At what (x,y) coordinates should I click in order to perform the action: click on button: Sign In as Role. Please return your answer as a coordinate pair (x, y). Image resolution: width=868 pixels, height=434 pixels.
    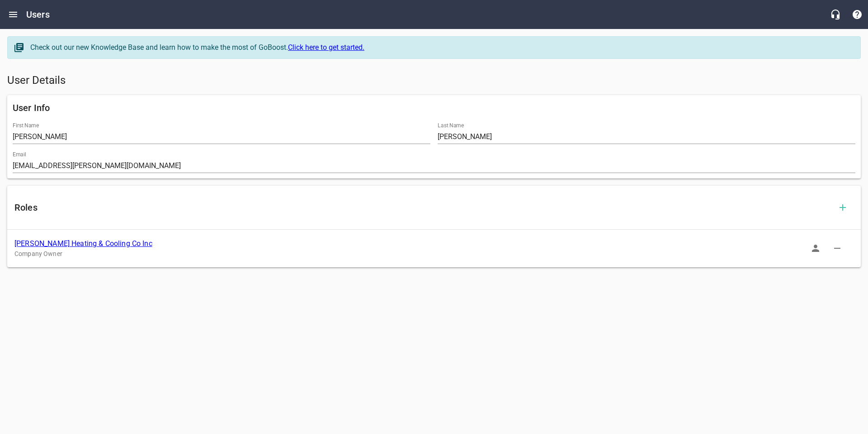
    Looking at the image, I should click on (816, 248).